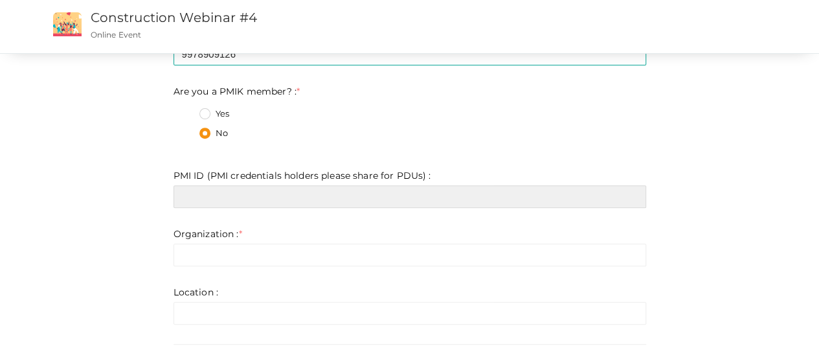 This screenshot has height=357, width=819. What do you see at coordinates (295, 34) in the screenshot?
I see `p: Online Event` at bounding box center [295, 34].